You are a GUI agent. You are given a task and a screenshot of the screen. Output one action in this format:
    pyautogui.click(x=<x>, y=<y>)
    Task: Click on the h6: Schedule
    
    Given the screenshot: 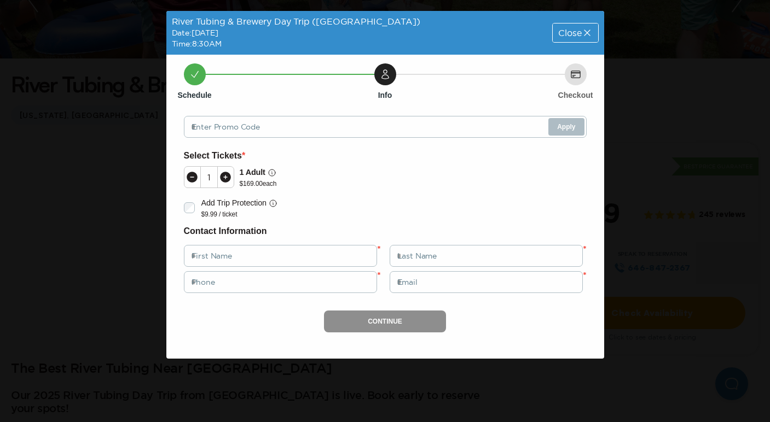 What is the action you would take?
    pyautogui.click(x=194, y=95)
    